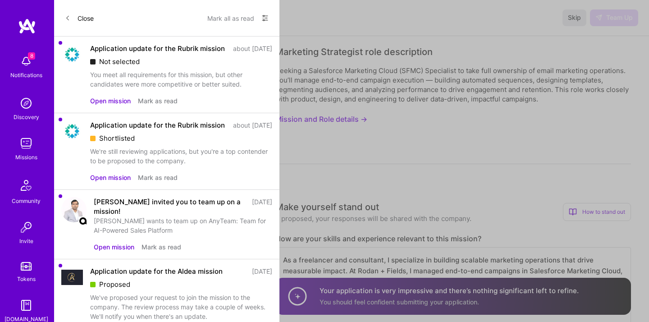  What do you see at coordinates (79, 18) in the screenshot?
I see `button: Close` at bounding box center [79, 18].